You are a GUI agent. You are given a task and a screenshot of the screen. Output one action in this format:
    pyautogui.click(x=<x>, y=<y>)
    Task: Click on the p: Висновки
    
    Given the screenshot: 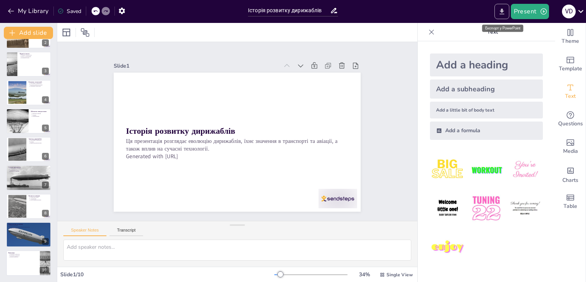 What is the action you would take?
    pyautogui.click(x=23, y=252)
    